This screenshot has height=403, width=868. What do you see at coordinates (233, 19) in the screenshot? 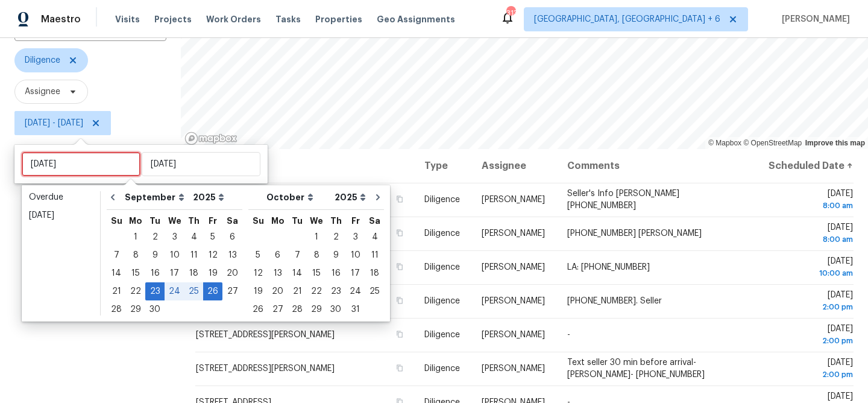
I see `span: Work Orders` at bounding box center [233, 19].